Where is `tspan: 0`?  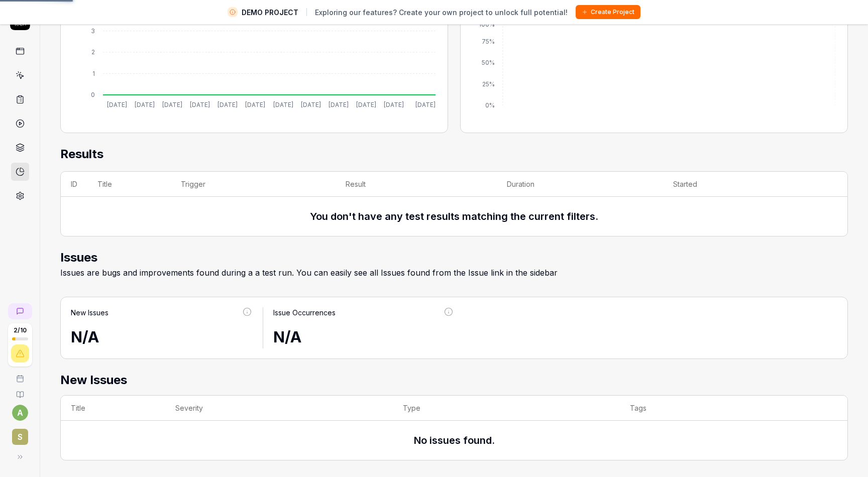 tspan: 0 is located at coordinates (93, 94).